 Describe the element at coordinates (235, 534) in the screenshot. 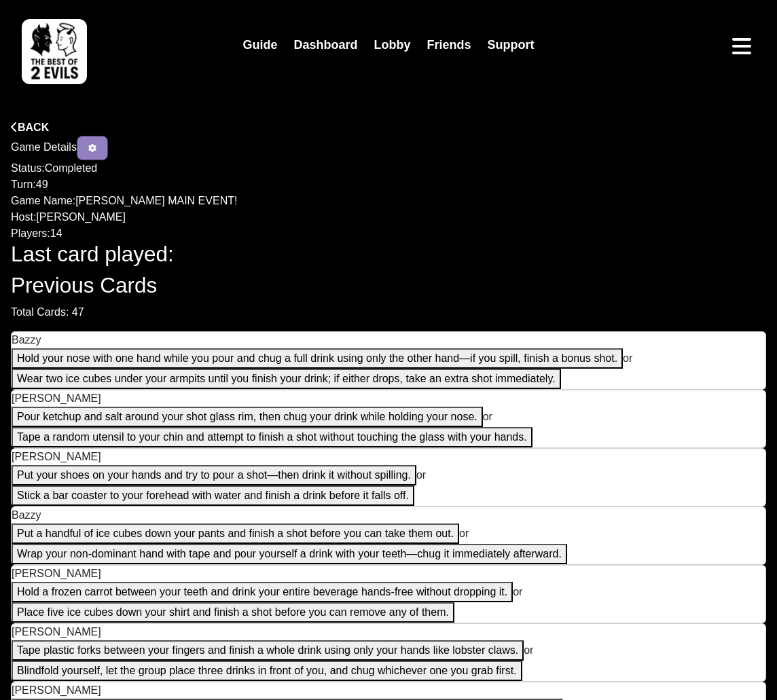

I see `button: Put a handful of ice cubes down your pants and finish a shot before you can take them out.` at that location.